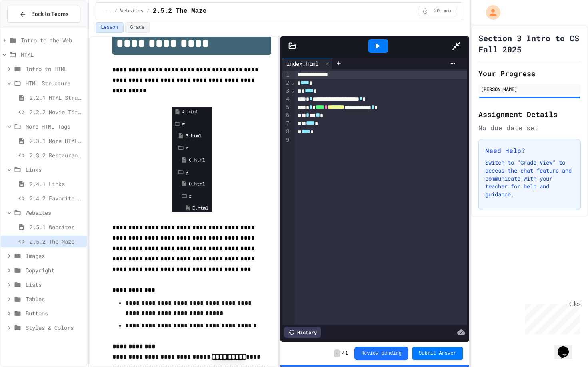 The image size is (588, 367). I want to click on span: Images, so click(55, 256).